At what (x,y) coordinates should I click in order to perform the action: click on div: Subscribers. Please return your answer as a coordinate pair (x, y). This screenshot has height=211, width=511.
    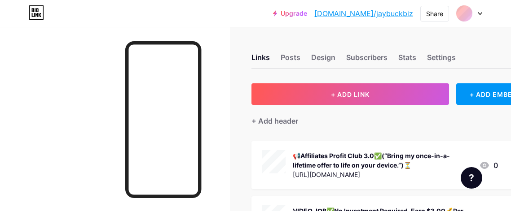
    Looking at the image, I should click on (367, 60).